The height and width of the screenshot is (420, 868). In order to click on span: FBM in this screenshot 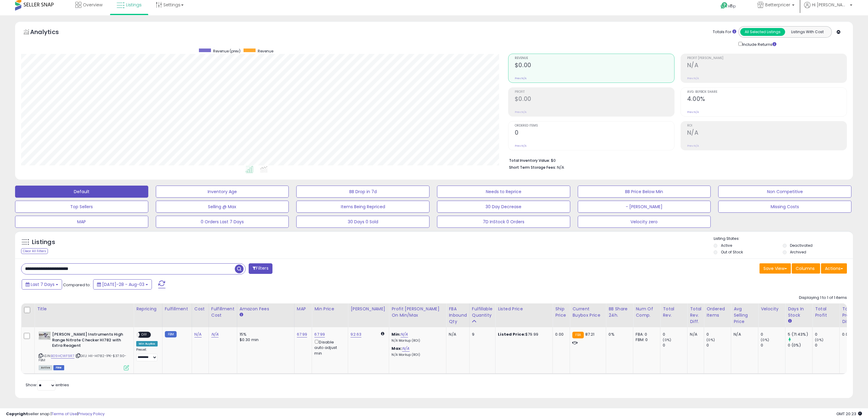, I will do `click(59, 368)`.